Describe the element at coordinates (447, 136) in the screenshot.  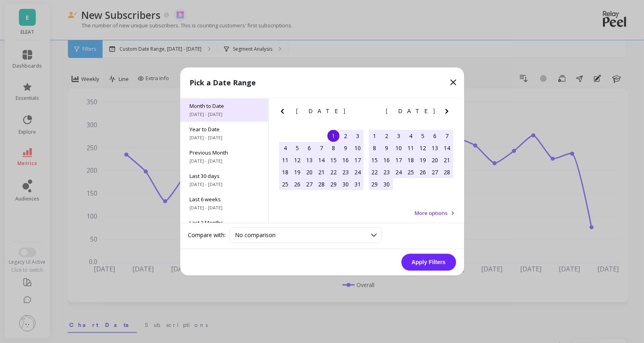
I see `div: Choose Saturday, June 7th, 2025` at that location.